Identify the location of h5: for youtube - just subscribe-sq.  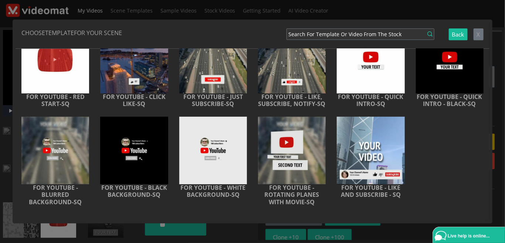
(213, 101).